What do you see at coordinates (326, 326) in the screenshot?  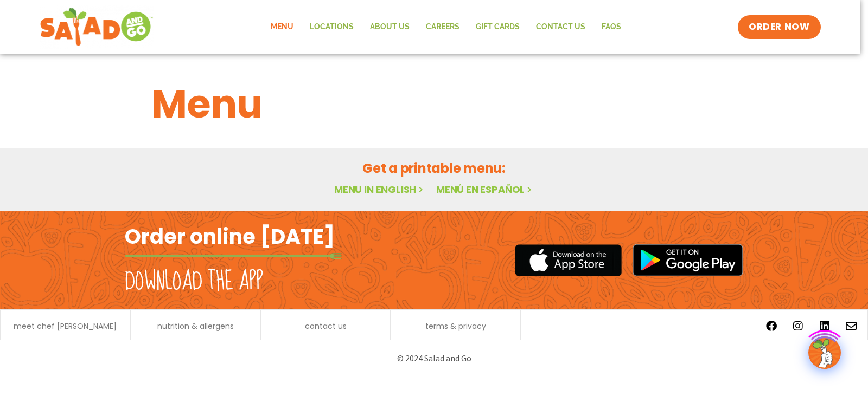 I see `span: contact us` at bounding box center [326, 326].